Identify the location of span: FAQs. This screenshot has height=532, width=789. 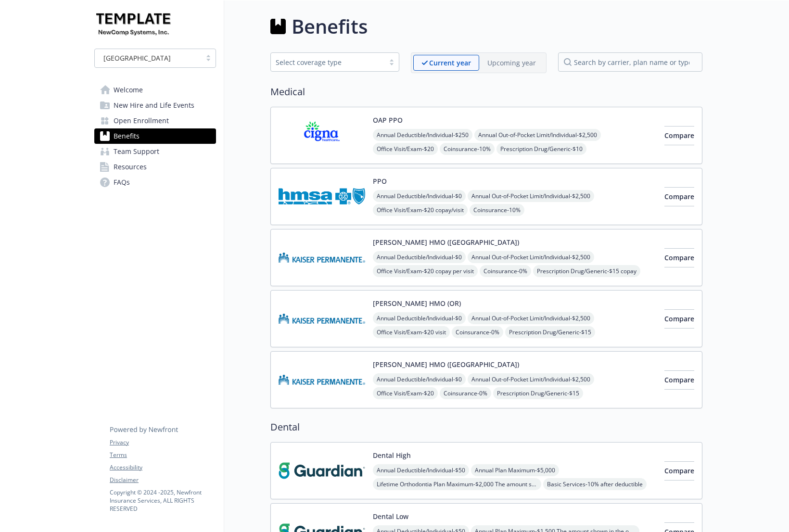
(122, 183).